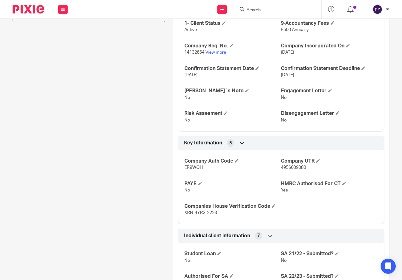  Describe the element at coordinates (295, 30) in the screenshot. I see `span: £500 Annually` at that location.